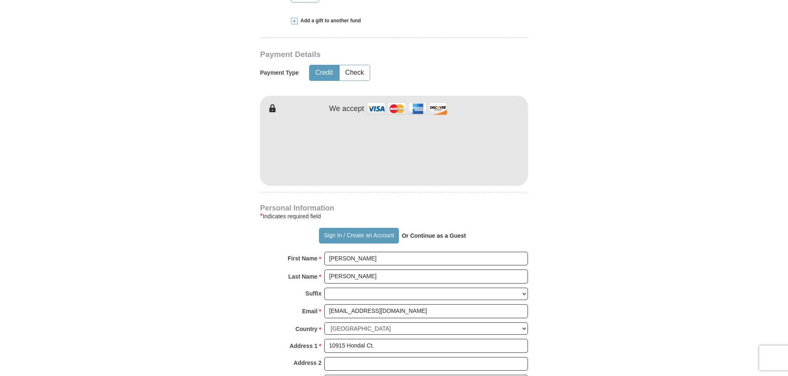  I want to click on h4: We accept, so click(347, 109).